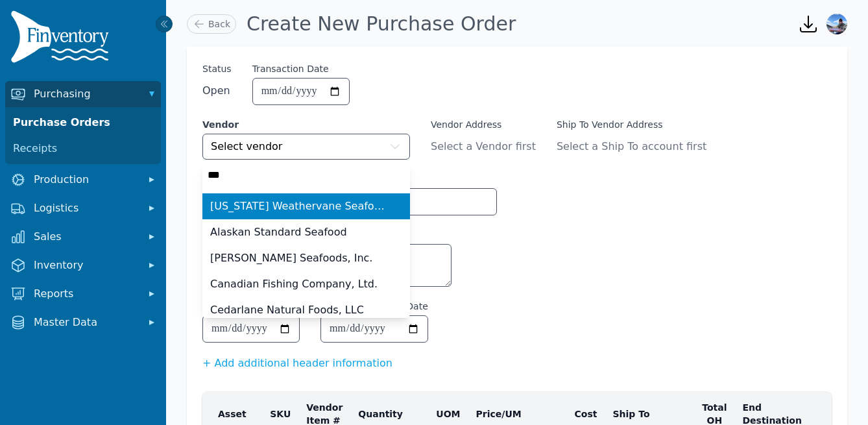 Image resolution: width=868 pixels, height=425 pixels. What do you see at coordinates (83, 237) in the screenshot?
I see `button: Sales` at bounding box center [83, 237].